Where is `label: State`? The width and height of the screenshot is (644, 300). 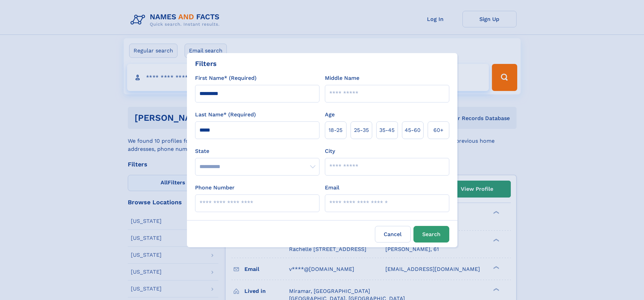 label: State is located at coordinates (257, 151).